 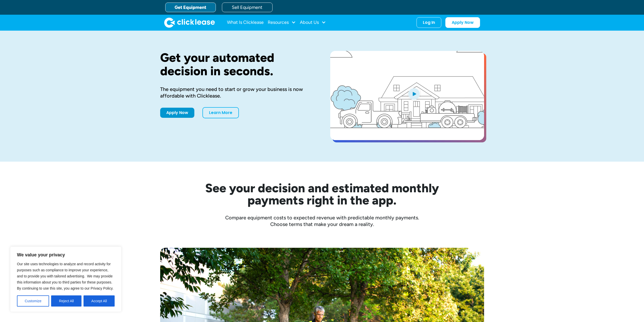 What do you see at coordinates (237, 65) in the screenshot?
I see `h1: Get your automated decision in seconds.` at bounding box center [237, 65].